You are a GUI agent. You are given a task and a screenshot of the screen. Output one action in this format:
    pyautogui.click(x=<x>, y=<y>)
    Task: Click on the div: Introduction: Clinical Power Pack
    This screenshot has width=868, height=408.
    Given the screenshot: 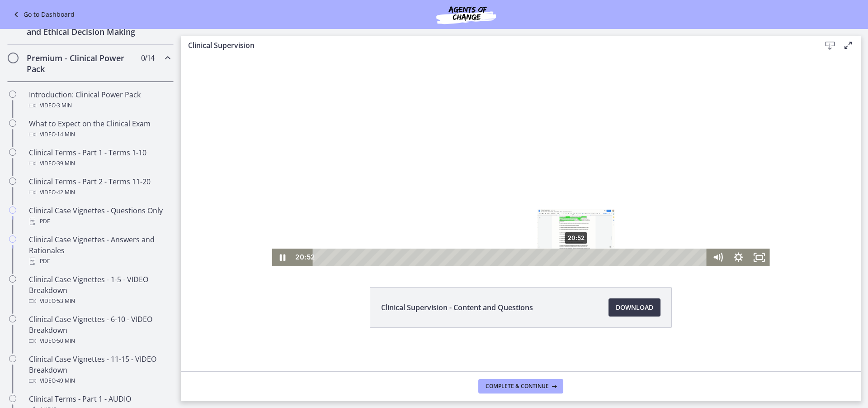 What is the action you would take?
    pyautogui.click(x=100, y=100)
    